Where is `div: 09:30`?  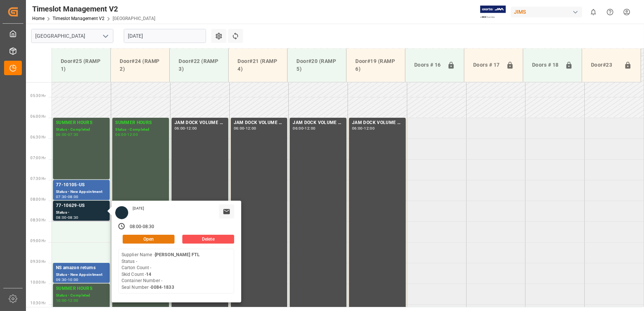
div: 09:30 is located at coordinates (61, 280).